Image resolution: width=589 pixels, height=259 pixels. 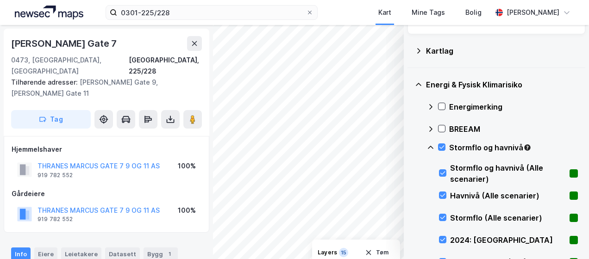 What do you see at coordinates (508, 196) in the screenshot?
I see `div: Havnivå (Alle scenarier)` at bounding box center [508, 196].